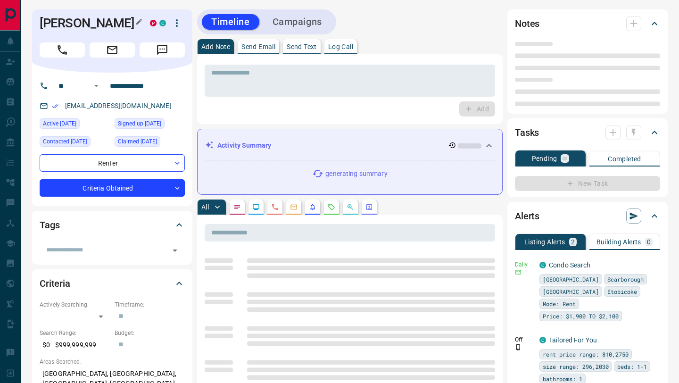 The image size is (679, 383). I want to click on p: All, so click(205, 207).